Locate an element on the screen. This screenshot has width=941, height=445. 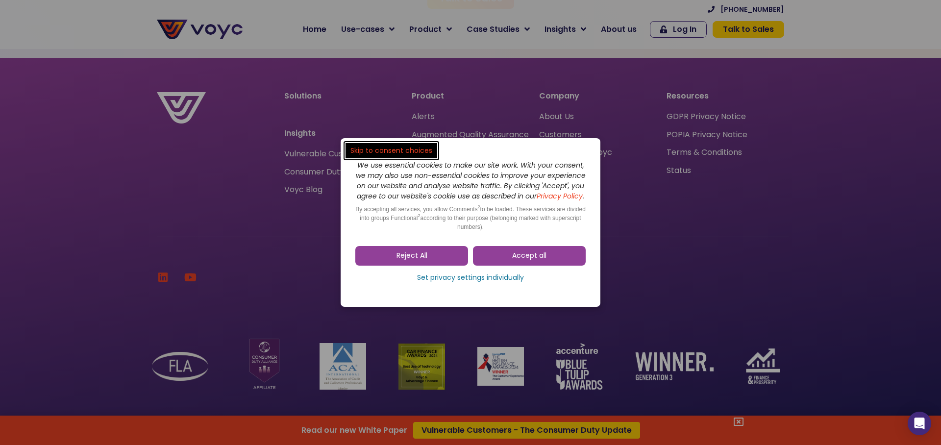
span: Set privacy settings individually is located at coordinates (471, 278).